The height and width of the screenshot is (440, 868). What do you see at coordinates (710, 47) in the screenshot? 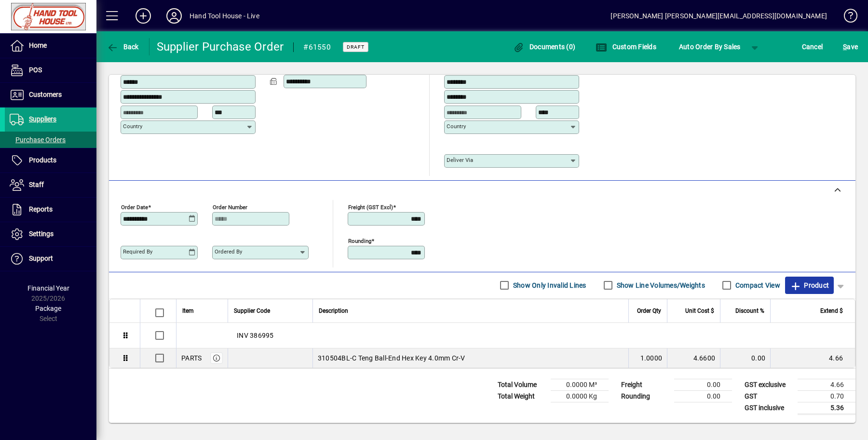
I see `button: Auto Order By Sales` at bounding box center [710, 47].